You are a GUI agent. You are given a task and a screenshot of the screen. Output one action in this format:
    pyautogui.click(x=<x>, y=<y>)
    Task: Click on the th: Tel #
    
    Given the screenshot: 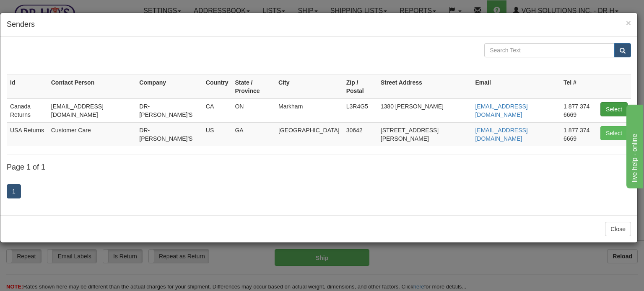 What is the action you would take?
    pyautogui.click(x=578, y=87)
    